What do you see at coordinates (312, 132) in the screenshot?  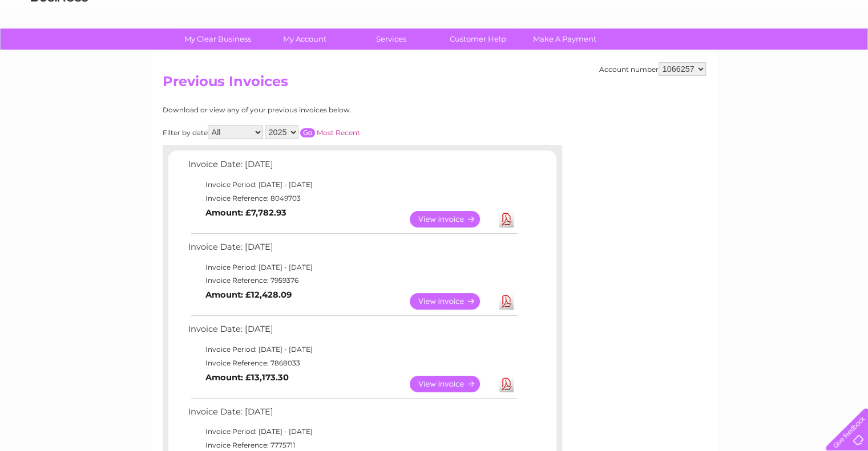 I see `div: Filter by date` at bounding box center [312, 132].